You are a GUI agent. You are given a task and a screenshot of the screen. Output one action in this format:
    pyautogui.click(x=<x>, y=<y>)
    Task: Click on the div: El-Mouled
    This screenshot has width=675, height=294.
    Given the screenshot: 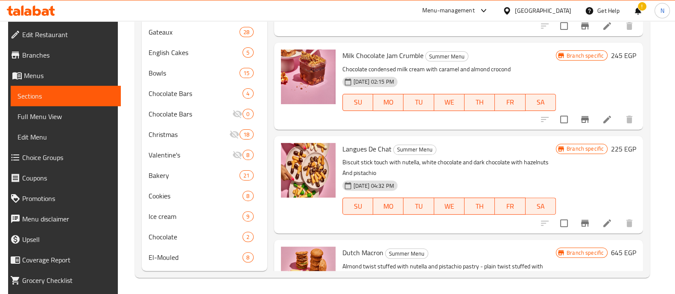 What is the action you would take?
    pyautogui.click(x=196, y=257)
    